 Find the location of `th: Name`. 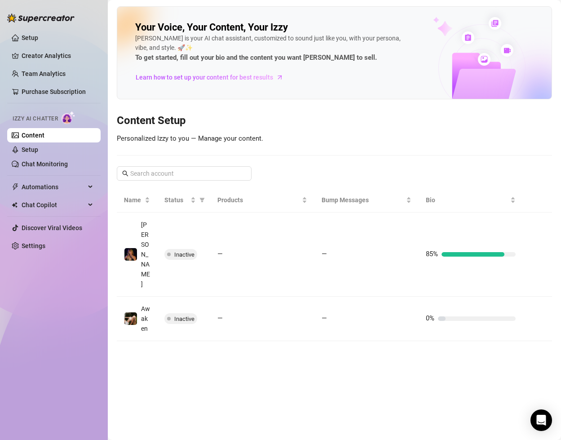

th: Name is located at coordinates (137, 200).